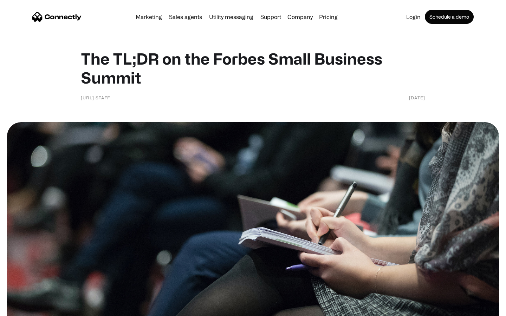  I want to click on aside: Language selected: English, so click(25, 309).